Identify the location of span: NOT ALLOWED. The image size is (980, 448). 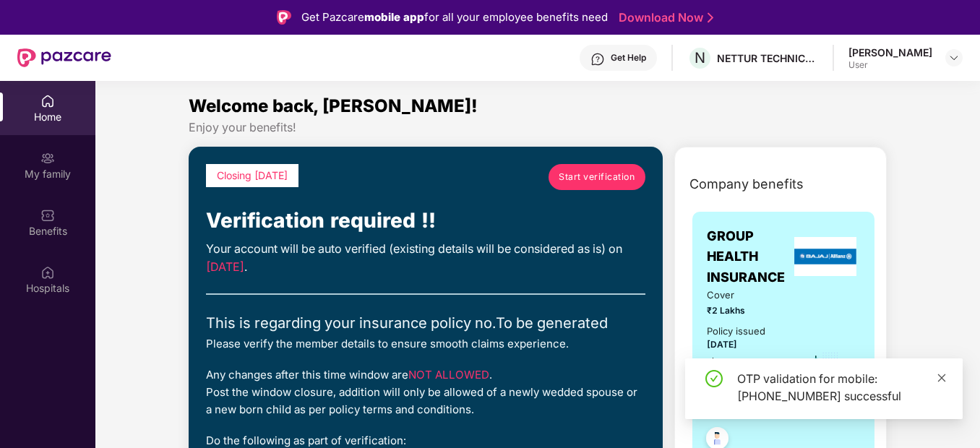
(449, 374).